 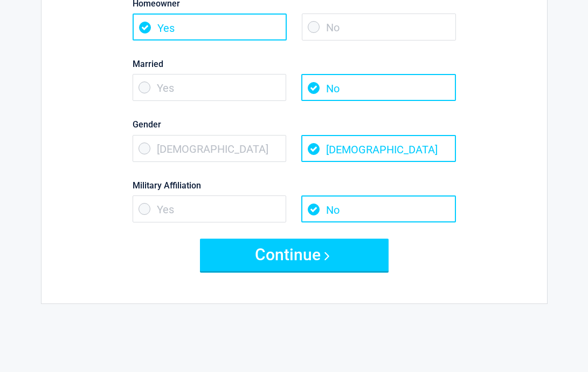 What do you see at coordinates (294, 64) in the screenshot?
I see `label: Married` at bounding box center [294, 64].